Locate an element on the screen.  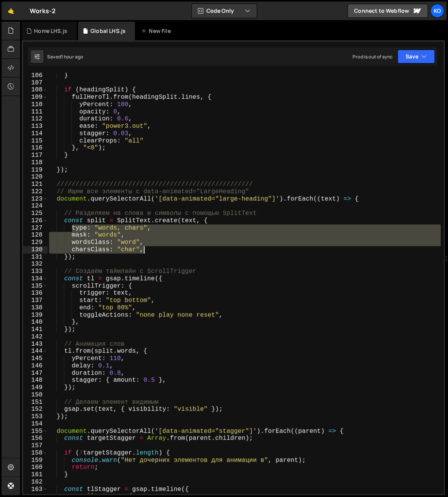
div: 138 is located at coordinates (35, 308).